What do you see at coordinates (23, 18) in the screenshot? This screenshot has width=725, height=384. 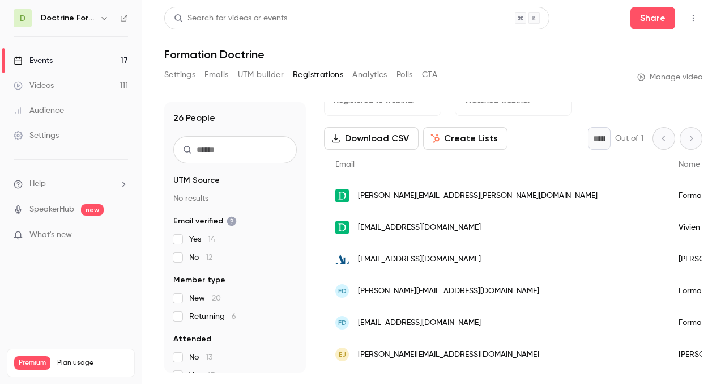 I see `span: D` at bounding box center [23, 18].